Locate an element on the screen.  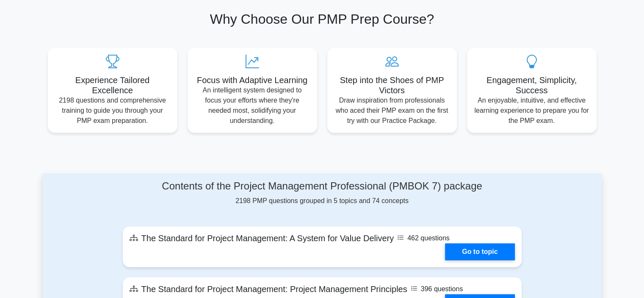
h5: Step into the Shoes of PMP Victors is located at coordinates (392, 85).